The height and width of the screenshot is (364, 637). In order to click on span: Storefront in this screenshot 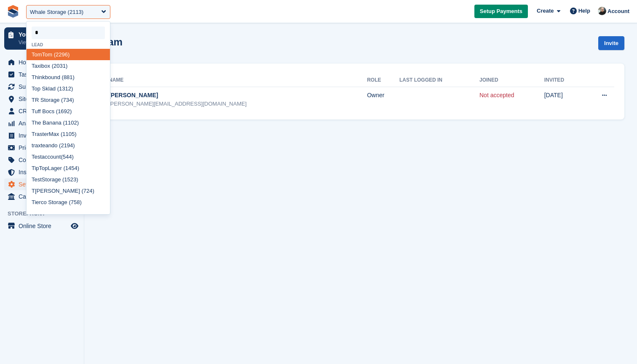, I will do `click(46, 214)`.